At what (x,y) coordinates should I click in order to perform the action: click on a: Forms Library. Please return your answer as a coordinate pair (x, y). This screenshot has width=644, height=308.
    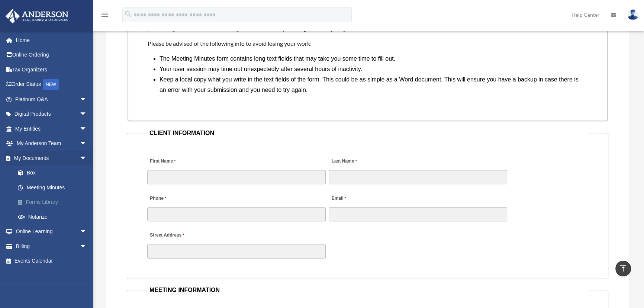
    Looking at the image, I should click on (54, 202).